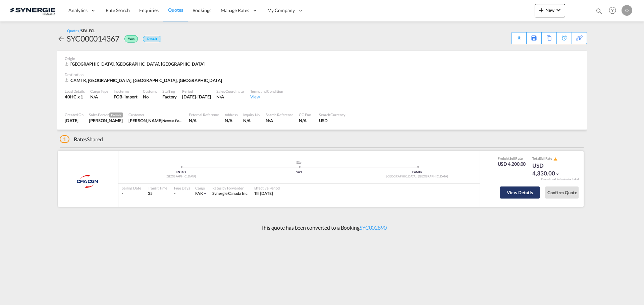 The height and width of the screenshot is (305, 644). Describe the element at coordinates (197, 97) in the screenshot. I see `div: 6 Sep 2025` at that location.